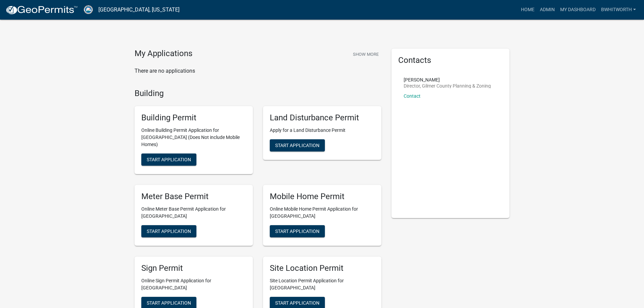 This screenshot has width=644, height=308. What do you see at coordinates (194, 268) in the screenshot?
I see `h5: Sign Permit` at bounding box center [194, 268].